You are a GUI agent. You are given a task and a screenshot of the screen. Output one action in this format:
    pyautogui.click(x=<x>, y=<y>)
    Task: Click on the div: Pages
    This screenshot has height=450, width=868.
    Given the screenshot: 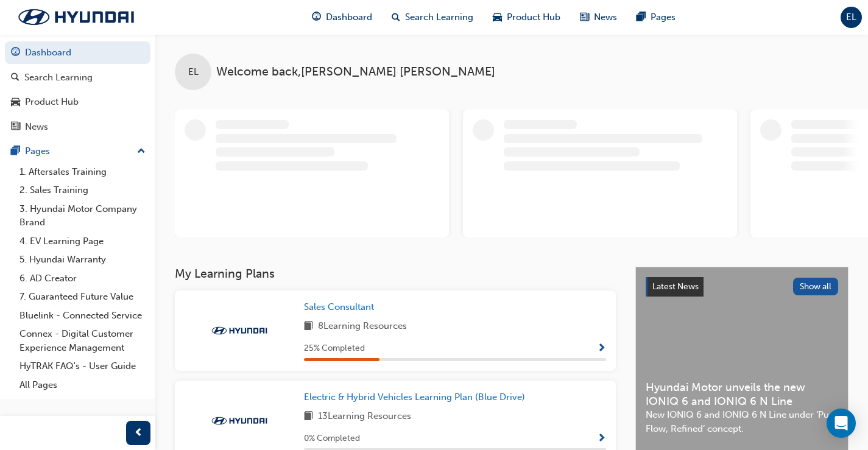 What is the action you would take?
    pyautogui.click(x=37, y=151)
    